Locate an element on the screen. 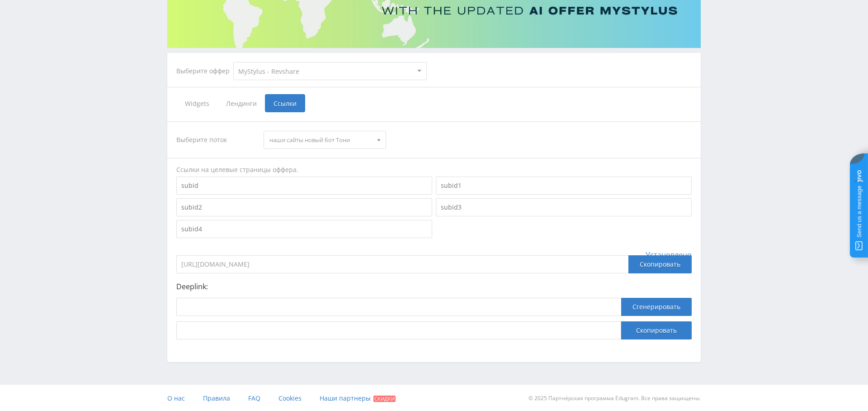 Image resolution: width=868 pixels, height=411 pixels. span: FAQ is located at coordinates (254, 398).